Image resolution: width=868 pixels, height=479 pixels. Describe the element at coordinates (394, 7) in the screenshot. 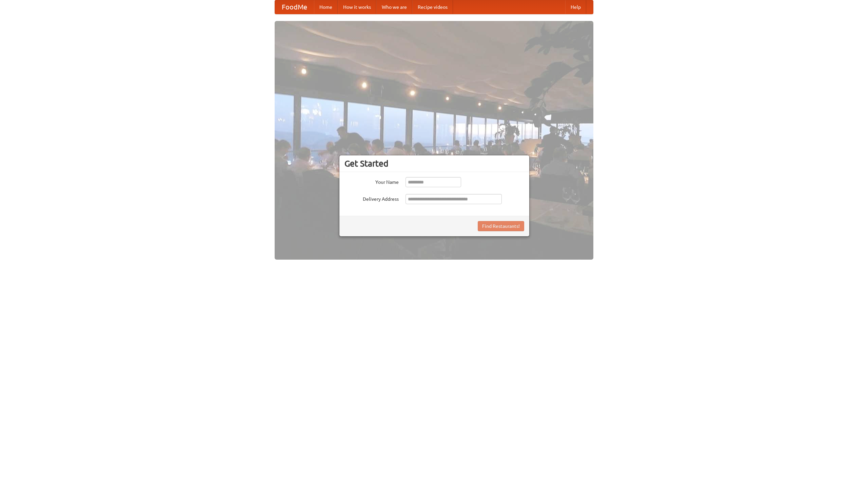

I see `a: Who we are` at that location.